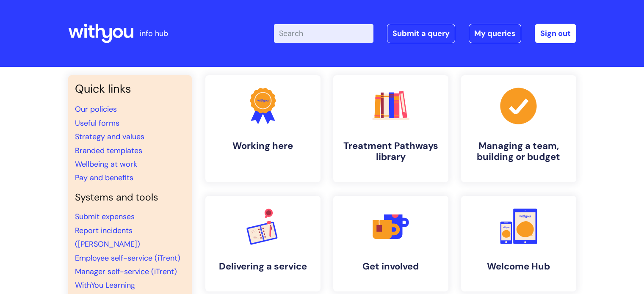  I want to click on a: Branded templates, so click(109, 151).